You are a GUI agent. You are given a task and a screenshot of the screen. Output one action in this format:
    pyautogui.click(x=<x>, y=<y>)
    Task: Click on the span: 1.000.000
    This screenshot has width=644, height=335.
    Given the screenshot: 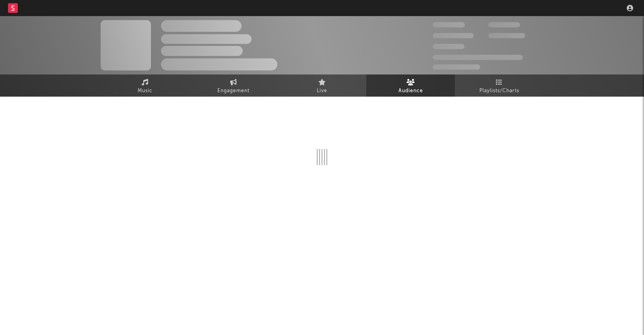 What is the action you would take?
    pyautogui.click(x=507, y=35)
    